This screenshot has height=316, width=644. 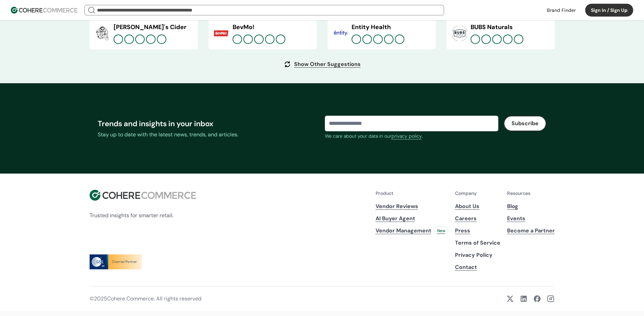 I want to click on button: Sign In / Sign Up, so click(x=609, y=10).